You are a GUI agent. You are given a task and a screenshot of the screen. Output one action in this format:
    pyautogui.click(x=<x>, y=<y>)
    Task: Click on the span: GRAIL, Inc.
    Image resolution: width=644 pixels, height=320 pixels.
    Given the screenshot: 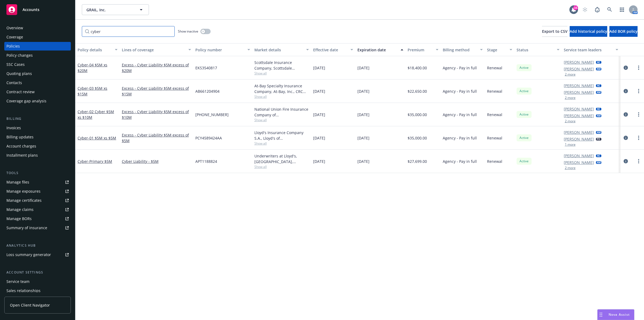 What is the action you would take?
    pyautogui.click(x=110, y=10)
    